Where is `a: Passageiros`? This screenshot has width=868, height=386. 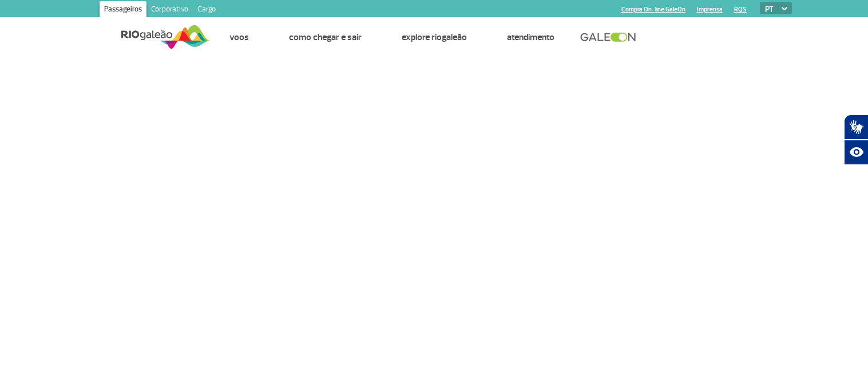
a: Passageiros is located at coordinates (123, 11).